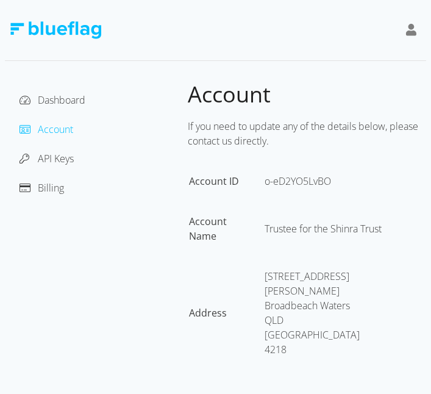 This screenshot has height=394, width=431. I want to click on td: Trustee for the Shinra Trust, so click(345, 241).